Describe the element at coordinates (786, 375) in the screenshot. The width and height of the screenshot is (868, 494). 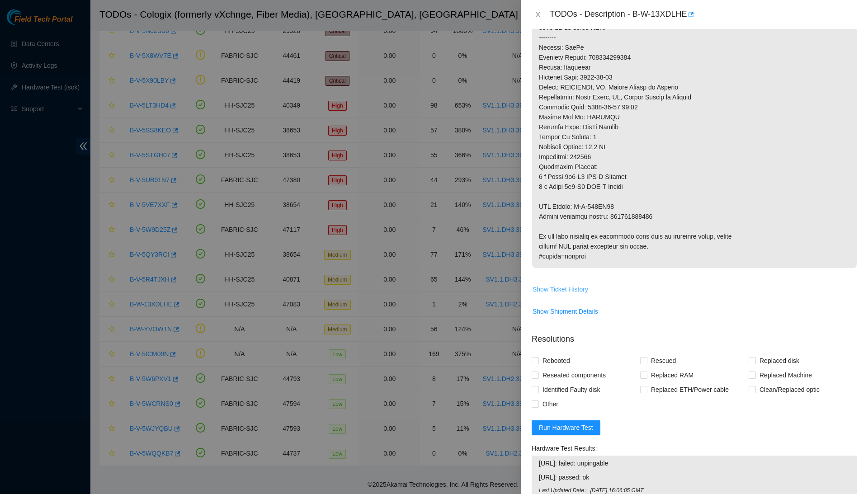
I see `span: Replaced Machine` at that location.